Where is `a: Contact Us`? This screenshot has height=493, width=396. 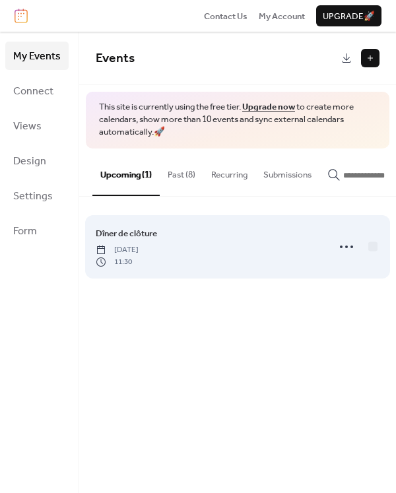
a: Contact Us is located at coordinates (226, 16).